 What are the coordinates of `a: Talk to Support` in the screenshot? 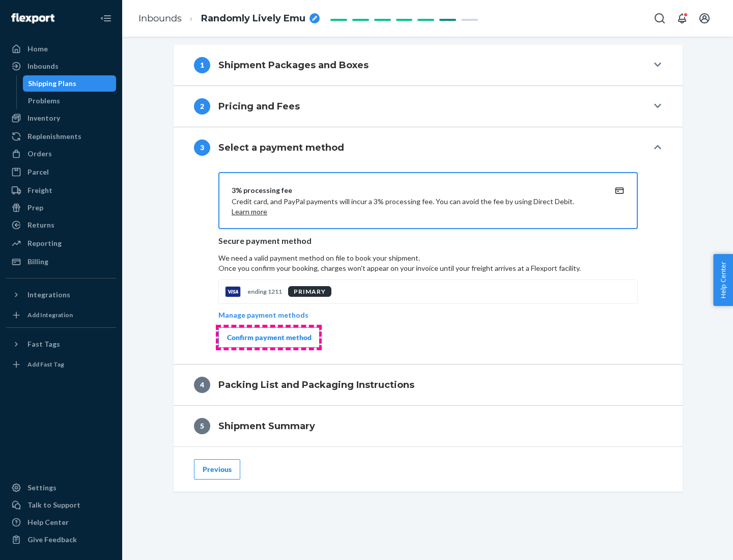 It's located at (61, 505).